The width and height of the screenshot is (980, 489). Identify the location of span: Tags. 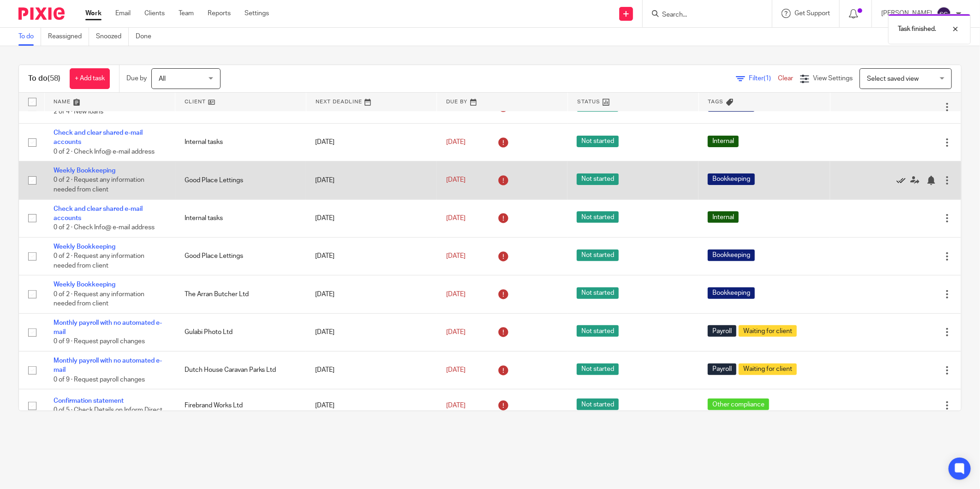
(716, 101).